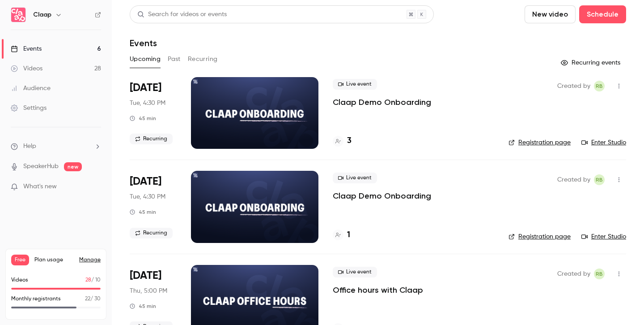 Image resolution: width=644 pixels, height=325 pixels. Describe the element at coordinates (88, 298) in the screenshot. I see `span: 22` at that location.